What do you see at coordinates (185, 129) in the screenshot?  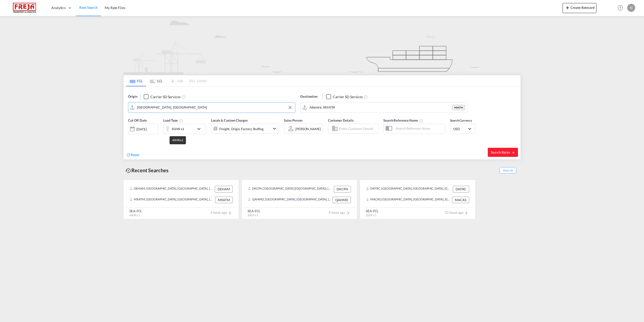 I see `div: 40HR x1icon-chevron-down` at bounding box center [185, 129].